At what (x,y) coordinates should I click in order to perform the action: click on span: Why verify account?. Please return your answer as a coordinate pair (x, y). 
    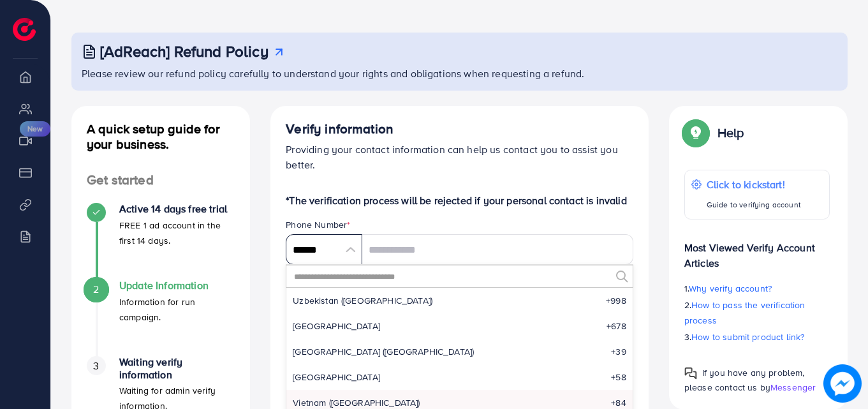
    Looking at the image, I should click on (730, 288).